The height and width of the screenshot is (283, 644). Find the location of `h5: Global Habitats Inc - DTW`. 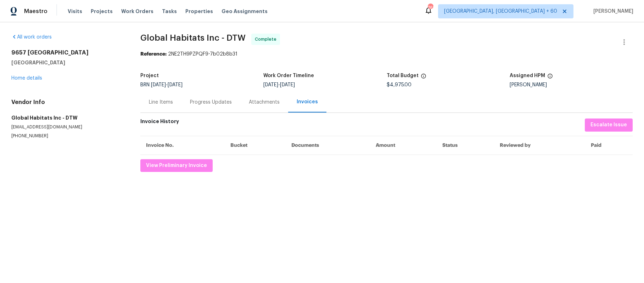

h5: Global Habitats Inc - DTW is located at coordinates (67, 118).